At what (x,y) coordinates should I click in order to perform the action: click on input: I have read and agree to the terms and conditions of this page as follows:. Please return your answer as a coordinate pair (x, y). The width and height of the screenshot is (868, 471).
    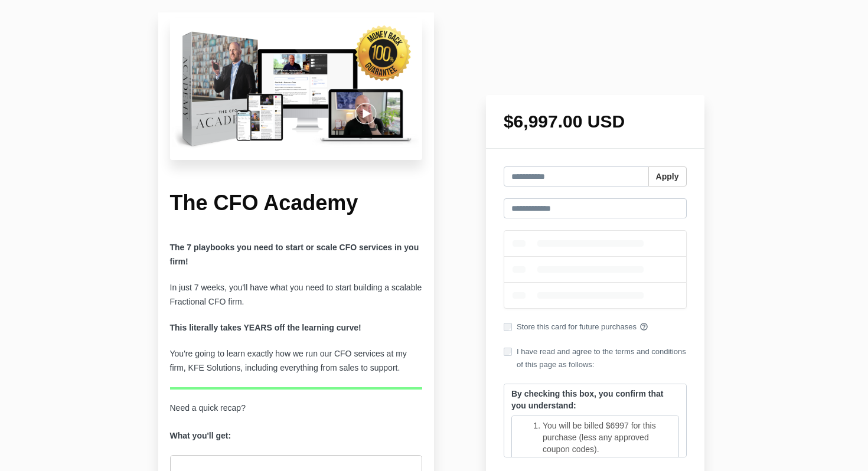
    Looking at the image, I should click on (508, 352).